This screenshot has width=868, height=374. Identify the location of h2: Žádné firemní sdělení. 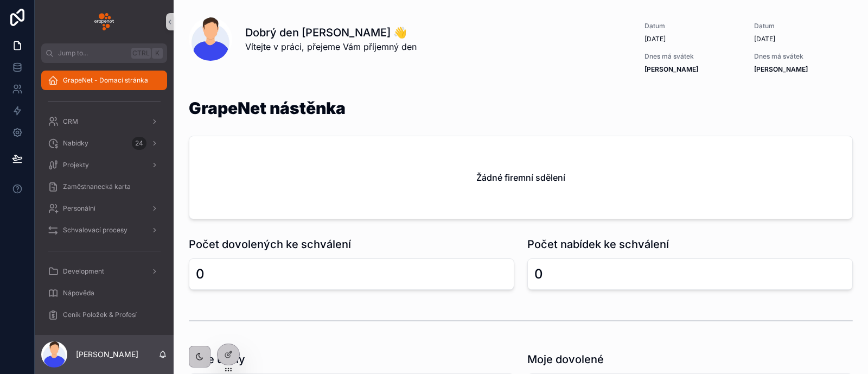
(521, 177).